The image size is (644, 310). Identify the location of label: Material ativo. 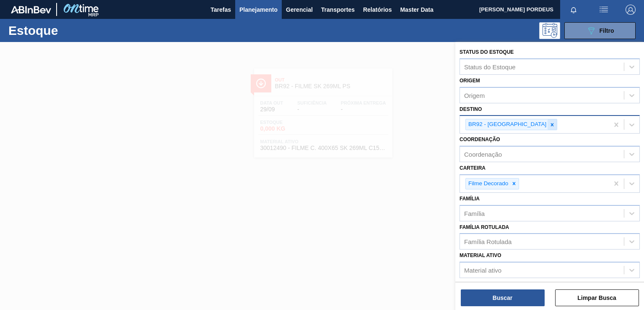
(481, 255).